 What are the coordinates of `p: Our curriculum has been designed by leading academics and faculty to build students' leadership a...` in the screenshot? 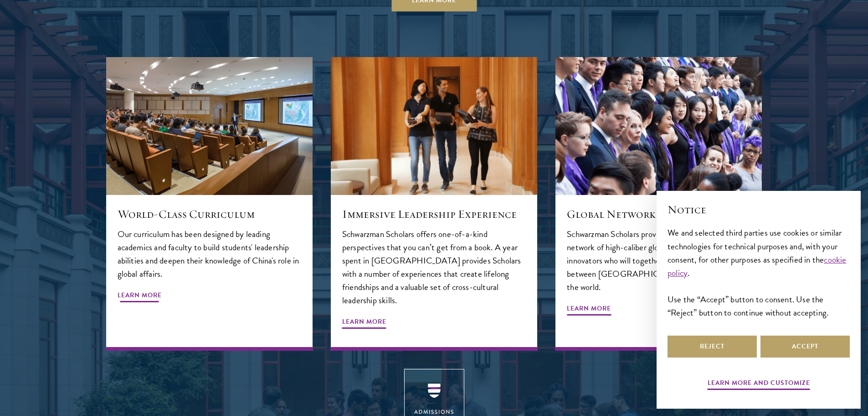 It's located at (209, 254).